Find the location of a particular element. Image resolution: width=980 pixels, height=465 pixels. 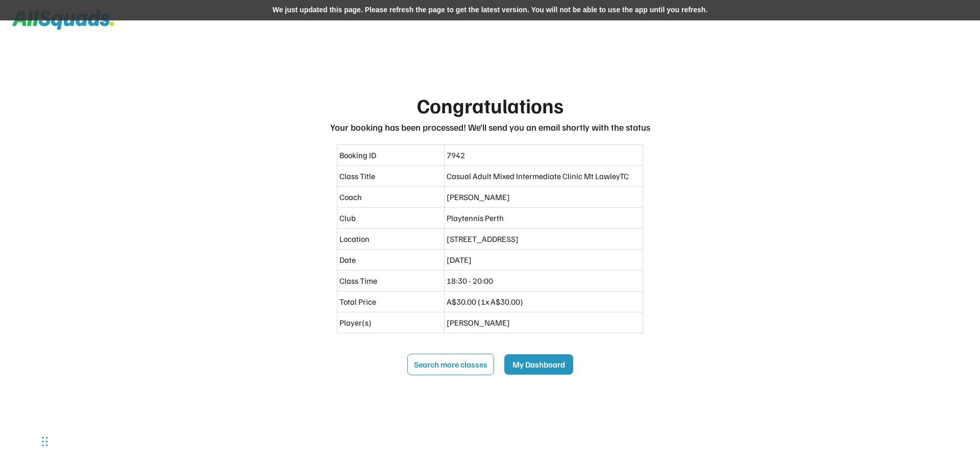

div: Congratulations is located at coordinates (490, 105).